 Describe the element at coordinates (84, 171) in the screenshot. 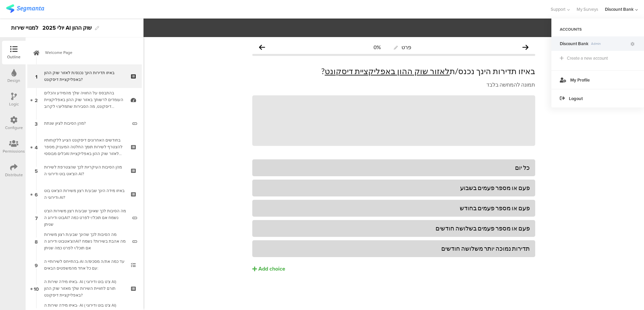

I see `a: 5 מהן הסיבות העיקריות לכך שהצטרפת לשירות הצ'אט בוט ודירוגי ה AI?` at that location.